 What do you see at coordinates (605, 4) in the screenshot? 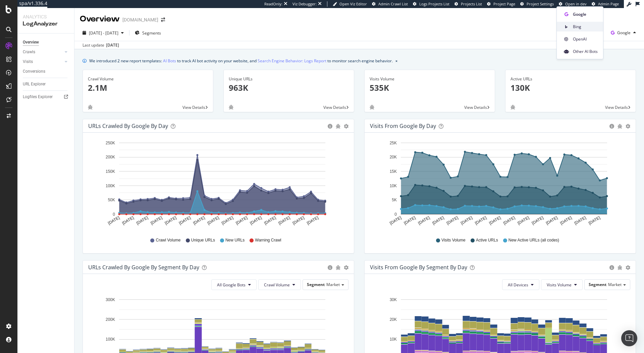
I see `a: Admin Page` at bounding box center [605, 4].